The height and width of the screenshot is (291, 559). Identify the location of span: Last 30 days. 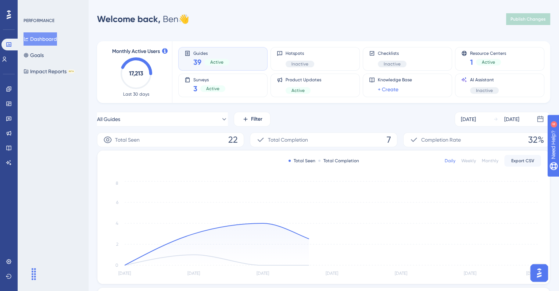
(136, 94).